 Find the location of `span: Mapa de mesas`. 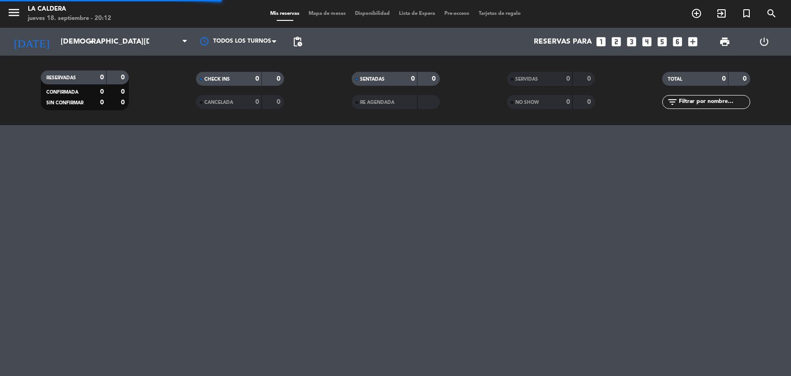

span: Mapa de mesas is located at coordinates (327, 13).